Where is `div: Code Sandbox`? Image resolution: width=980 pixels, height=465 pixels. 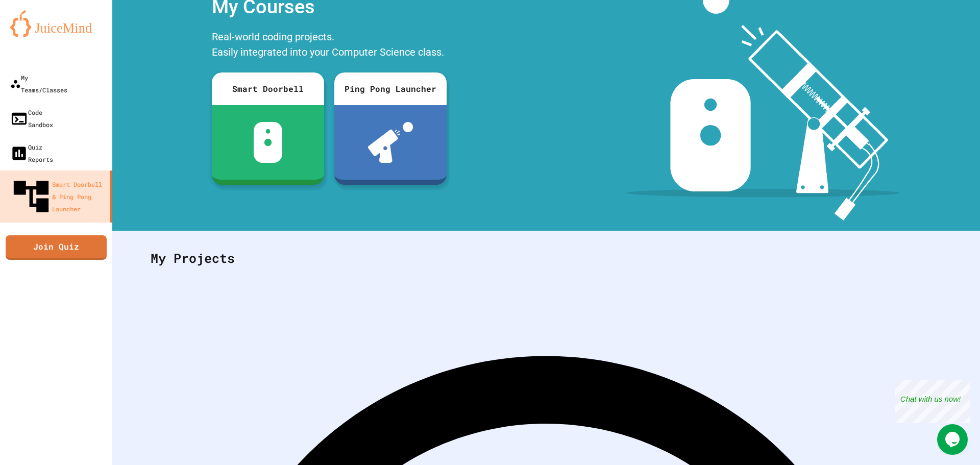 div: Code Sandbox is located at coordinates (31, 118).